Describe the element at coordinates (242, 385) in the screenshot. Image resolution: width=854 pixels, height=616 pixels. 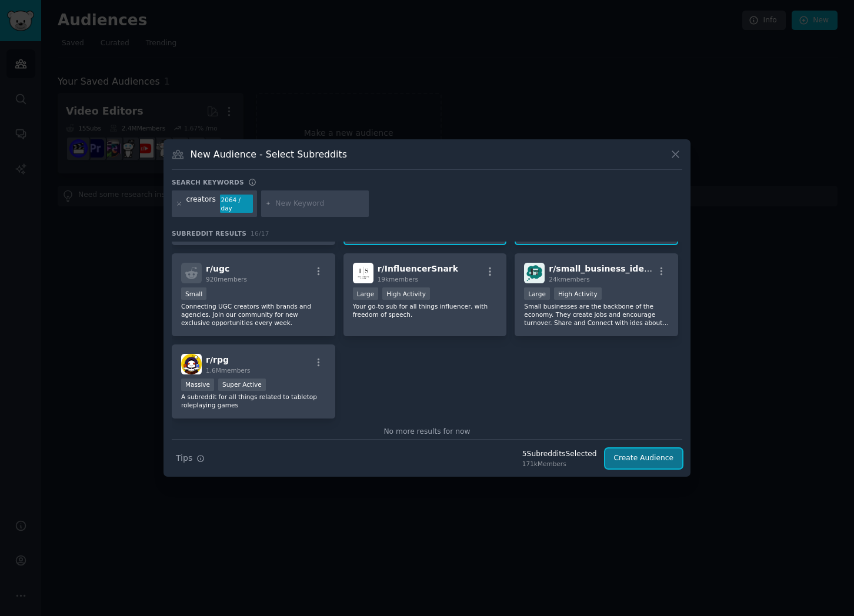
I see `div: Super Active` at that location.